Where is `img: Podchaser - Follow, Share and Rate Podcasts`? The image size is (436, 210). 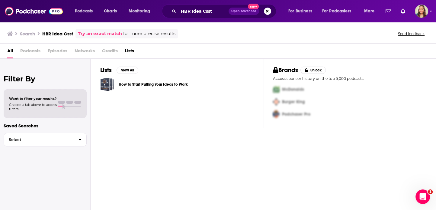 img: Podchaser - Follow, Share and Rate Podcasts is located at coordinates (34, 11).